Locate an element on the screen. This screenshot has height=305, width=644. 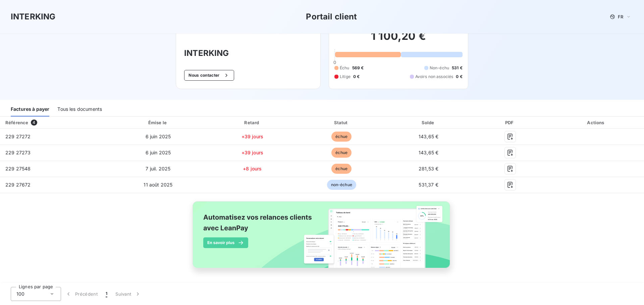
span: 7 juil. 2025 is located at coordinates (158, 169).